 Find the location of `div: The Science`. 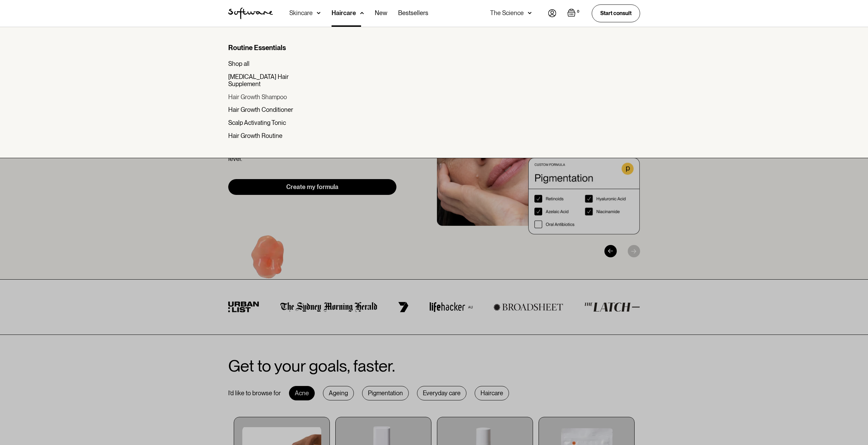

div: The Science is located at coordinates (507, 13).